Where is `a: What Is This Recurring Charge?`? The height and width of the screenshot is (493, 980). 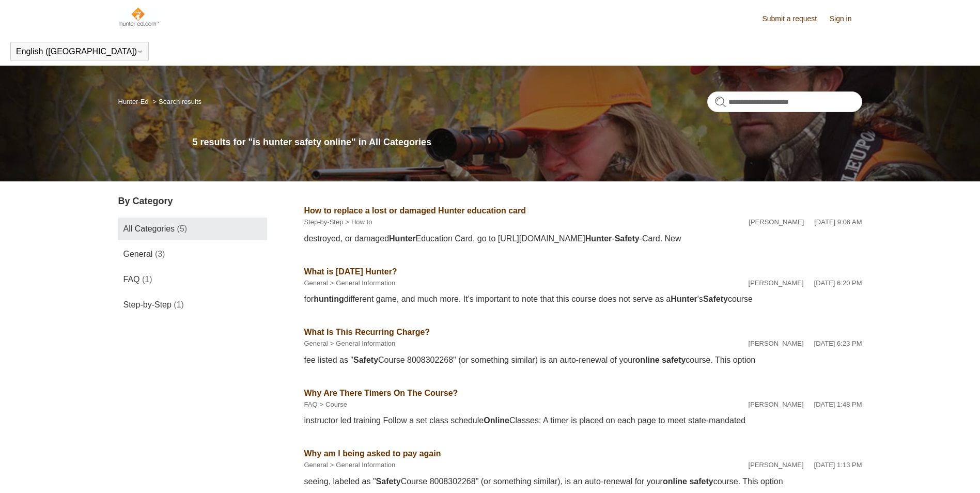 a: What Is This Recurring Charge? is located at coordinates (368, 331).